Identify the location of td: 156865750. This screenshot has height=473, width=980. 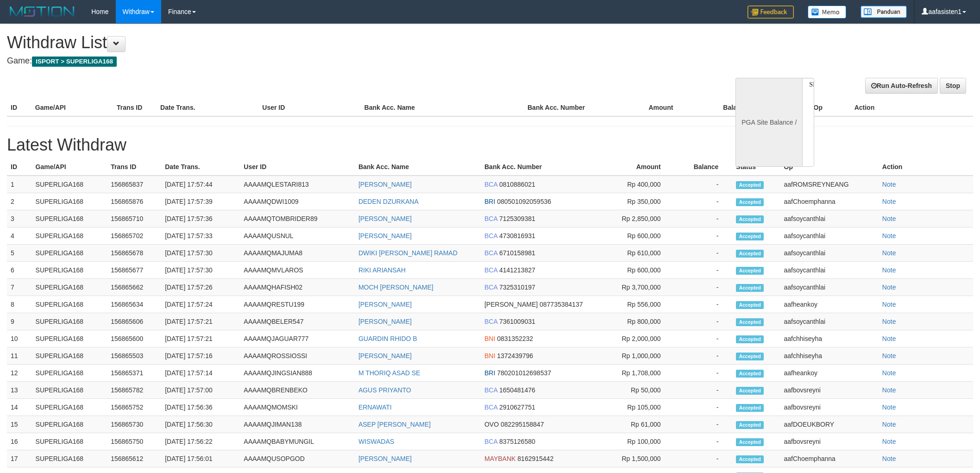
(134, 442).